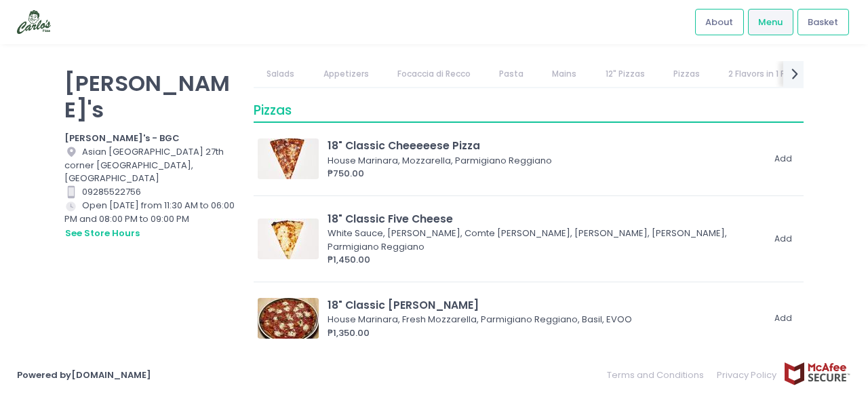 The height and width of the screenshot is (397, 868). What do you see at coordinates (771, 22) in the screenshot?
I see `a: Menu` at bounding box center [771, 22].